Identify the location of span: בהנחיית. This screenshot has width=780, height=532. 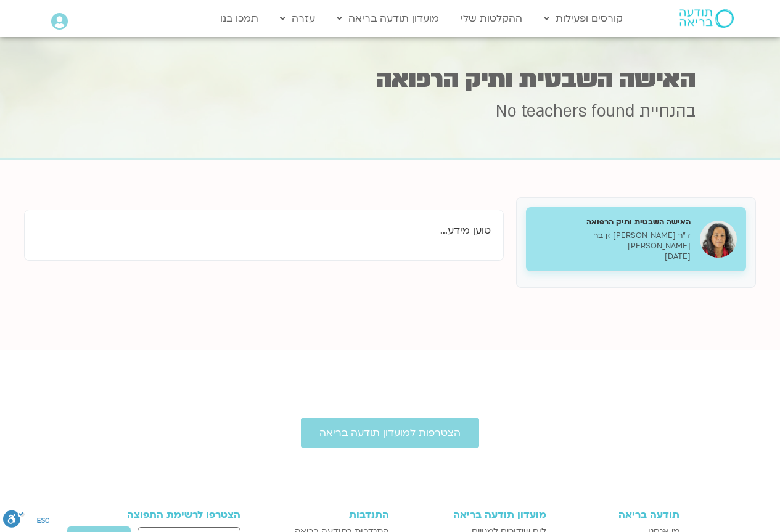
(667, 111).